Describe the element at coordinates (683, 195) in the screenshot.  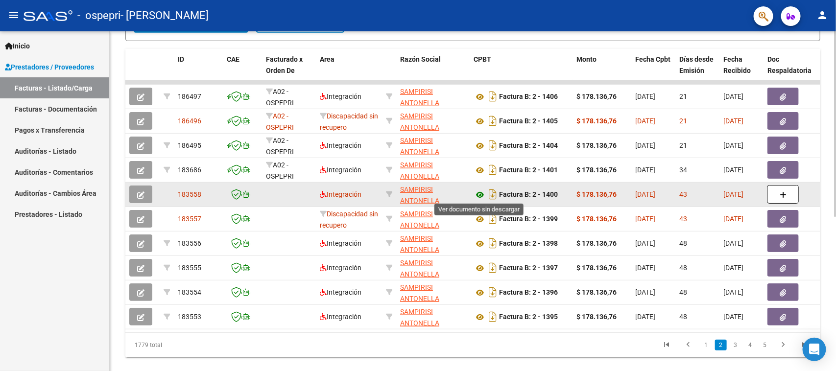
I see `span: 43` at that location.